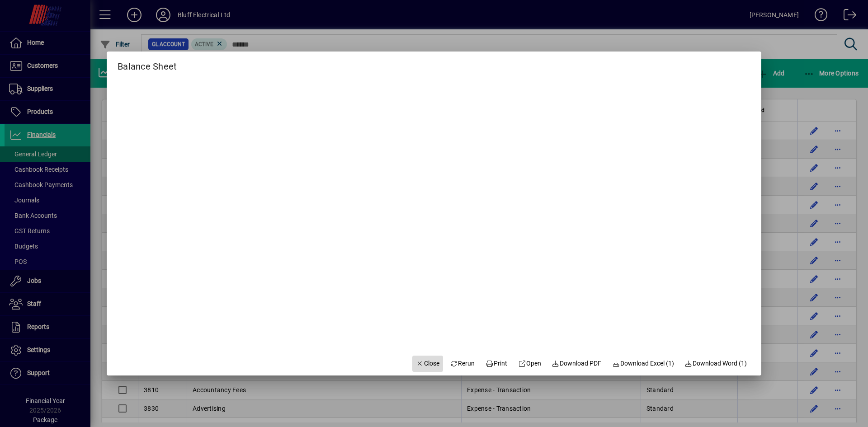 This screenshot has height=427, width=868. I want to click on button: Download Word (1), so click(716, 364).